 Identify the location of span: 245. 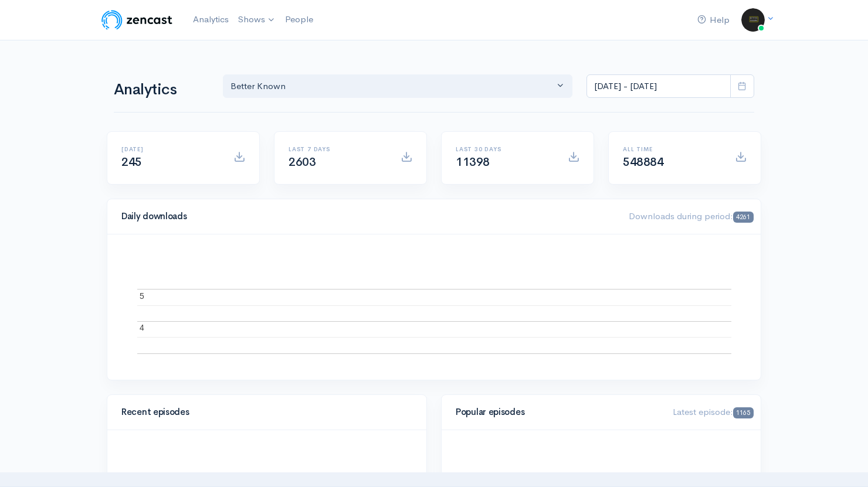
(131, 162).